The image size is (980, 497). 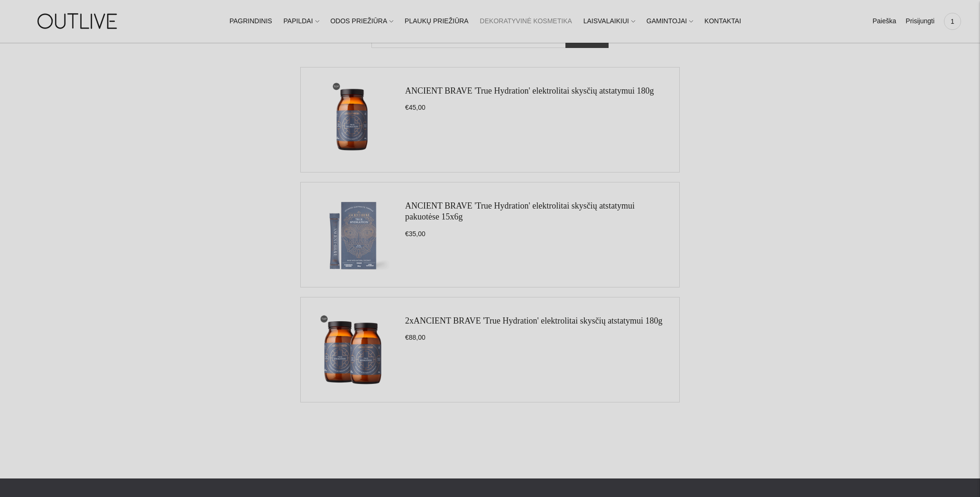 What do you see at coordinates (416, 107) in the screenshot?
I see `span: €45,00` at bounding box center [416, 107].